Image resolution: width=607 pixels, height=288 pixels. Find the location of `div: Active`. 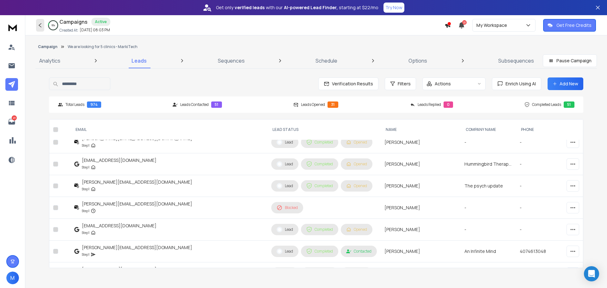

div: Active is located at coordinates (101, 22).